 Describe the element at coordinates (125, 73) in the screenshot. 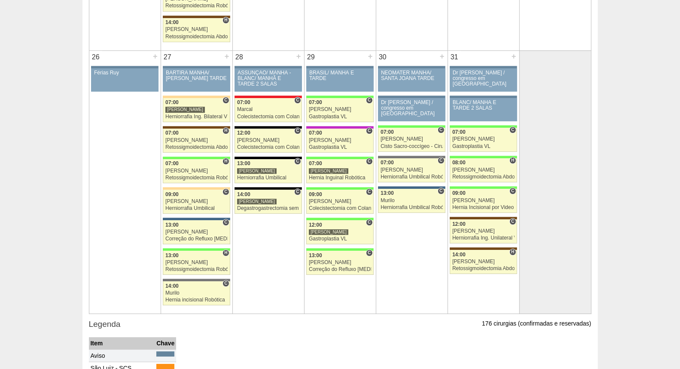

I see `div: Férias Ruy` at that location.